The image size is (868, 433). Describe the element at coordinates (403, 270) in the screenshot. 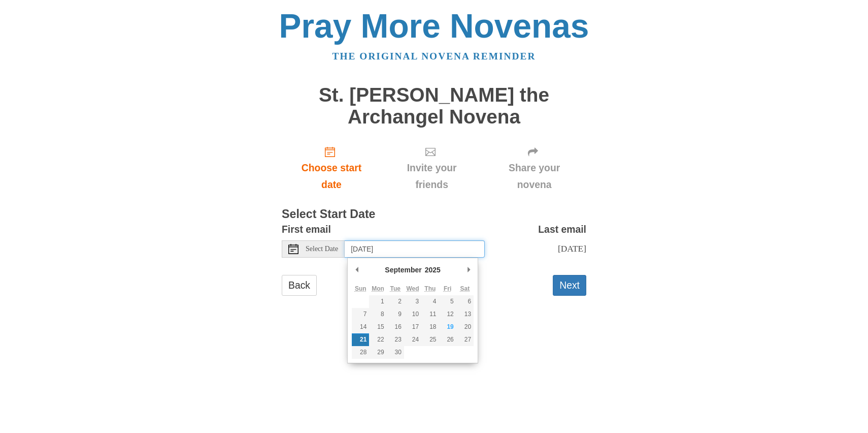

I see `div: September` at that location.